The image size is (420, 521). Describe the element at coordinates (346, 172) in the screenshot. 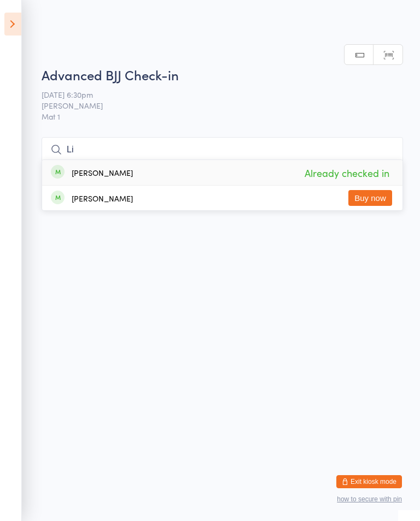

I see `span: Already checked in` at that location.